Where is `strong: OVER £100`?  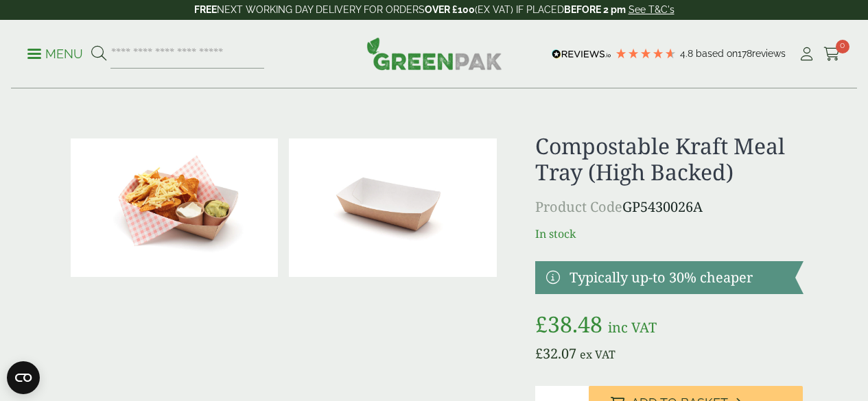 strong: OVER £100 is located at coordinates (449, 10).